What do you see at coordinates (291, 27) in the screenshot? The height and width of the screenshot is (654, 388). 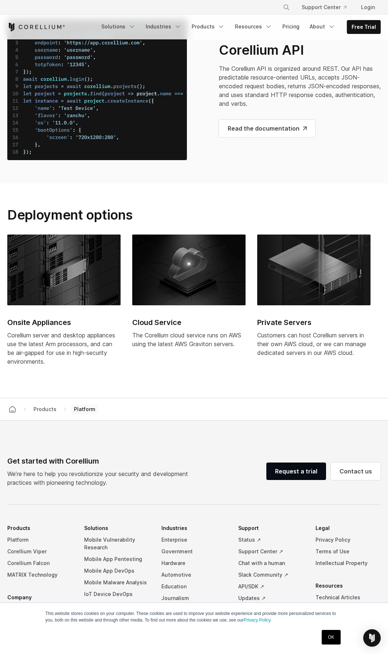 I see `a: Pricing` at bounding box center [291, 27].